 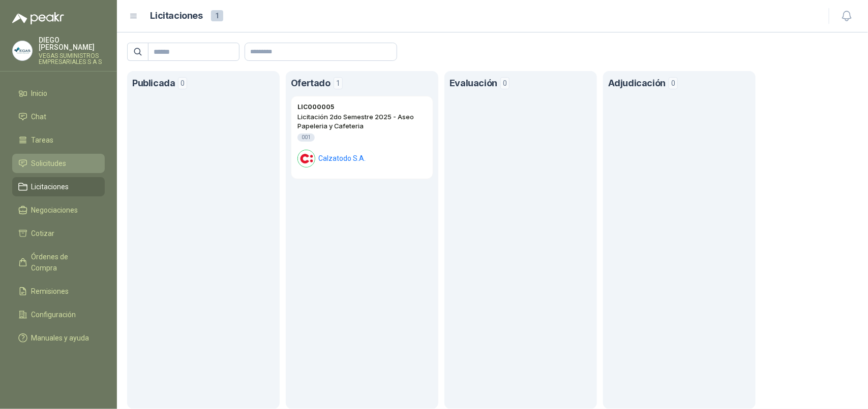 What do you see at coordinates (50, 187) in the screenshot?
I see `span: Licitaciones` at bounding box center [50, 187].